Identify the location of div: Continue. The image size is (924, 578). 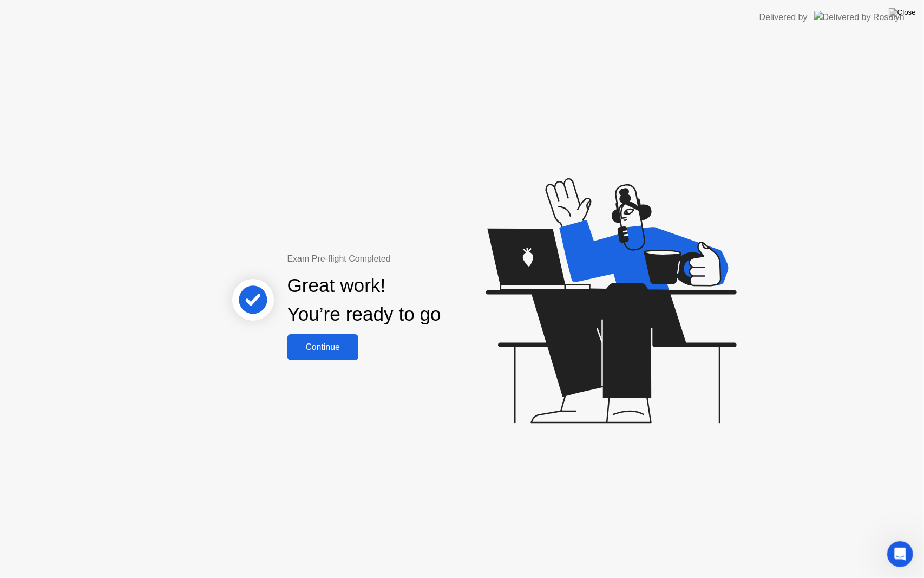
(323, 347).